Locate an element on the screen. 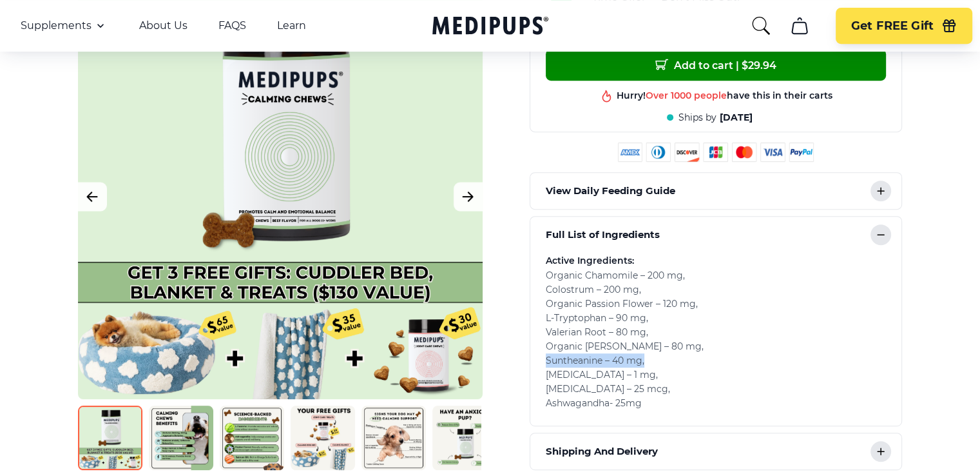 The width and height of the screenshot is (980, 474). button: search is located at coordinates (761, 26).